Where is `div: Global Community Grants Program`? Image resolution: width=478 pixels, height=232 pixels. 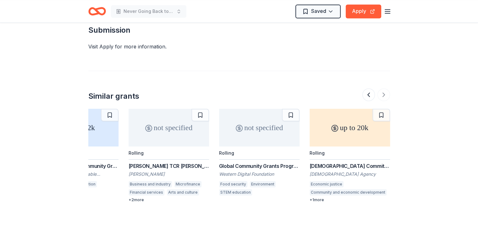
div: Global Community Grants Program is located at coordinates (259, 166).